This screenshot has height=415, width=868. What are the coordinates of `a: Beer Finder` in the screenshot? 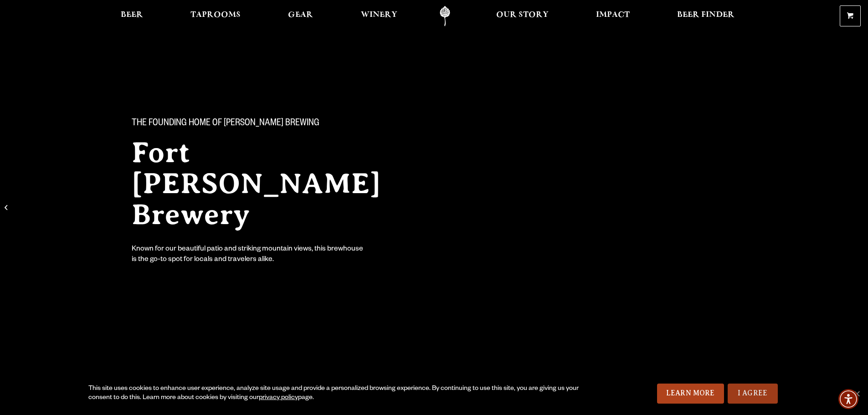 It's located at (705, 15).